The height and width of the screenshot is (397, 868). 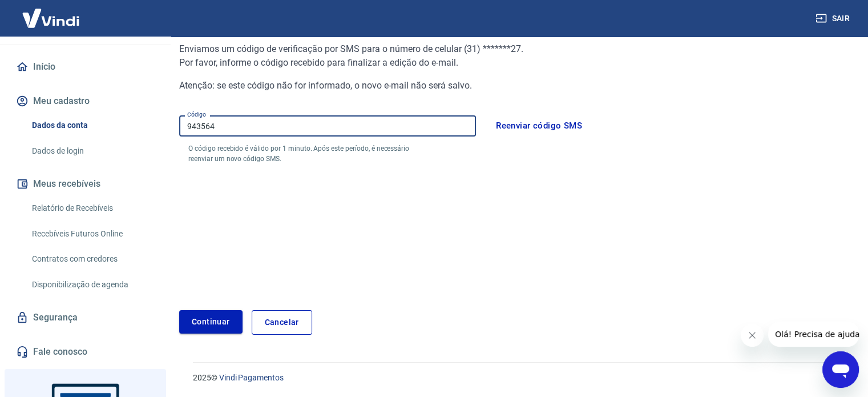 What do you see at coordinates (251, 377) in the screenshot?
I see `a: Vindi Pagamentos` at bounding box center [251, 377].